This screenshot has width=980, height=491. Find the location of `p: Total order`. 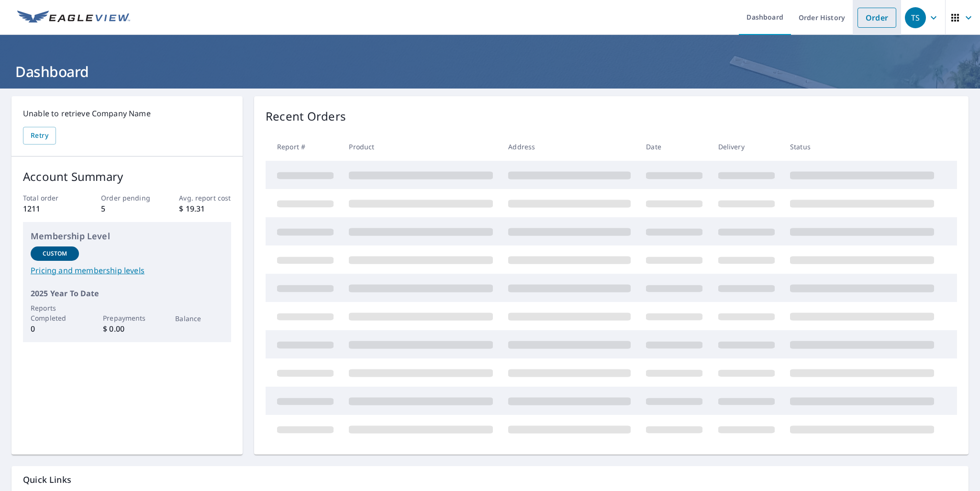

p: Total order is located at coordinates (49, 197).